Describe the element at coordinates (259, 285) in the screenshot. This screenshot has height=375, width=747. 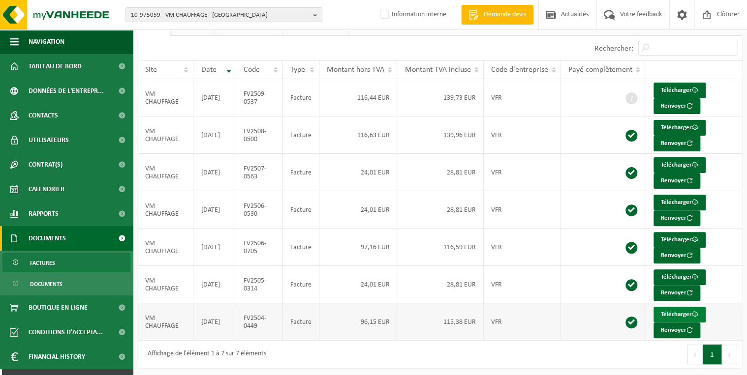
I see `td: FV2505-0314` at that location.